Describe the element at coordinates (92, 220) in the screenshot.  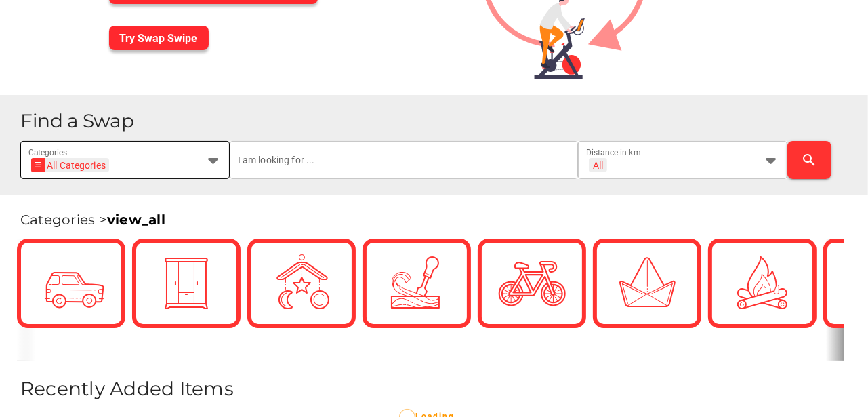
I see `span: Categories >` at that location.